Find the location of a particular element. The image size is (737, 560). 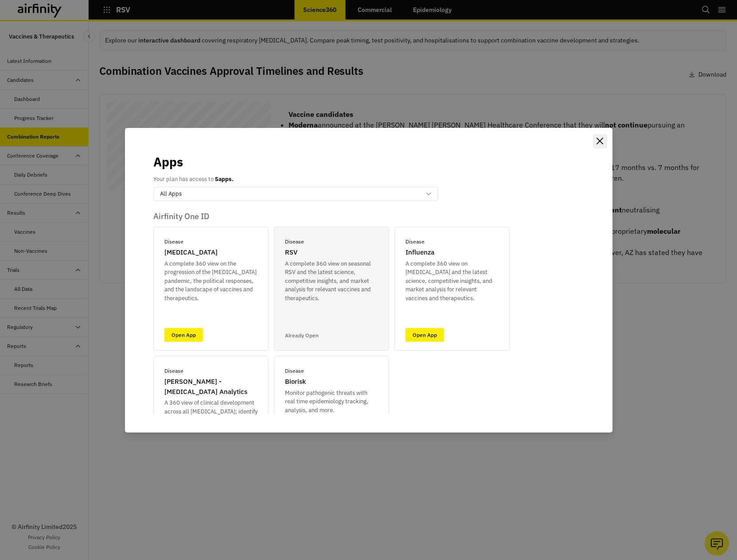

p: Already Open is located at coordinates (302, 336).